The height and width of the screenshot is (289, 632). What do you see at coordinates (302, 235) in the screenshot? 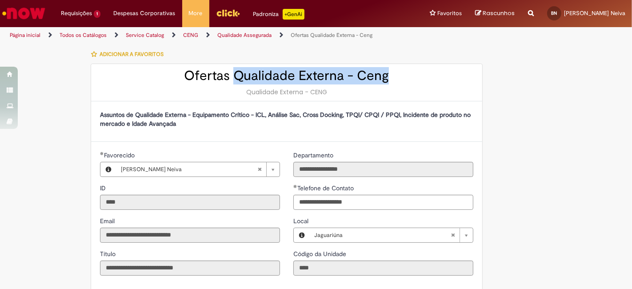
I see `button: Local, Visualizar este registro Jaguariúna` at bounding box center [302, 235].